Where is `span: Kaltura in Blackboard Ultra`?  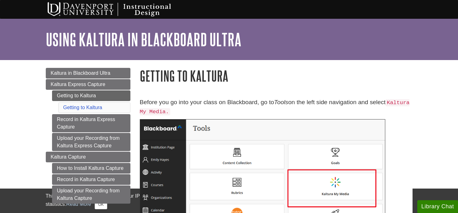
span: Kaltura in Blackboard Ultra is located at coordinates (81, 73).